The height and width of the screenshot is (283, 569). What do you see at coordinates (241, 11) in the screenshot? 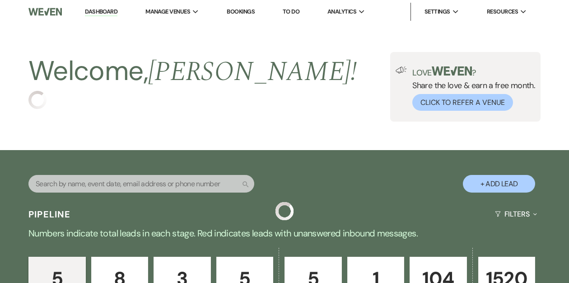
I see `a: Bookings` at bounding box center [241, 11].